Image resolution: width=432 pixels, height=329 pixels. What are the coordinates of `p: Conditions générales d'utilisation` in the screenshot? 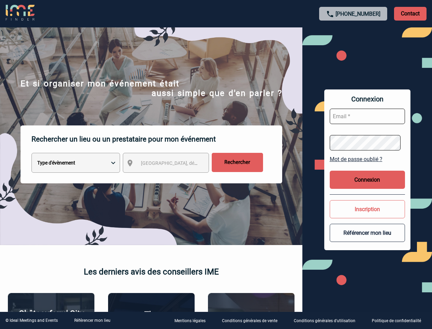 It's located at (325, 321).